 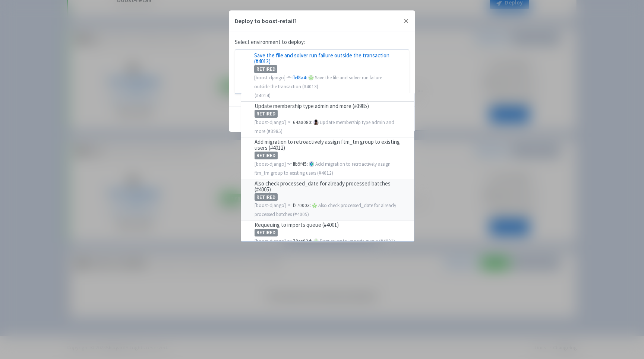 I want to click on h5: Deploy to boost-retail?, so click(x=266, y=21).